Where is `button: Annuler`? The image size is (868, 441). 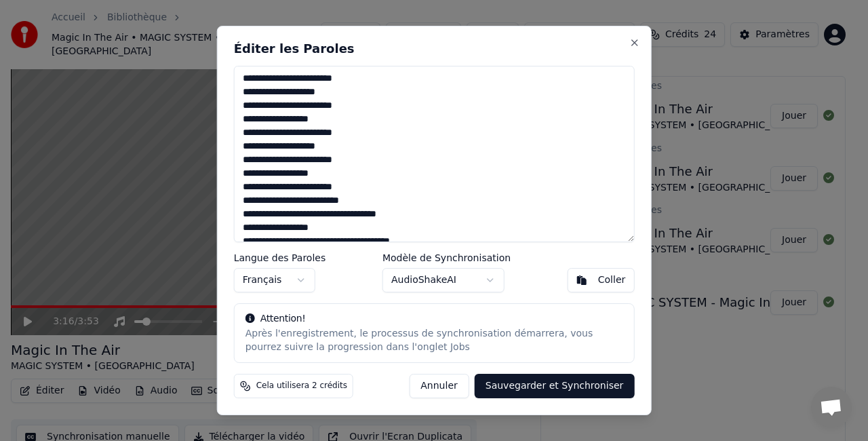
button: Annuler is located at coordinates (439, 386).